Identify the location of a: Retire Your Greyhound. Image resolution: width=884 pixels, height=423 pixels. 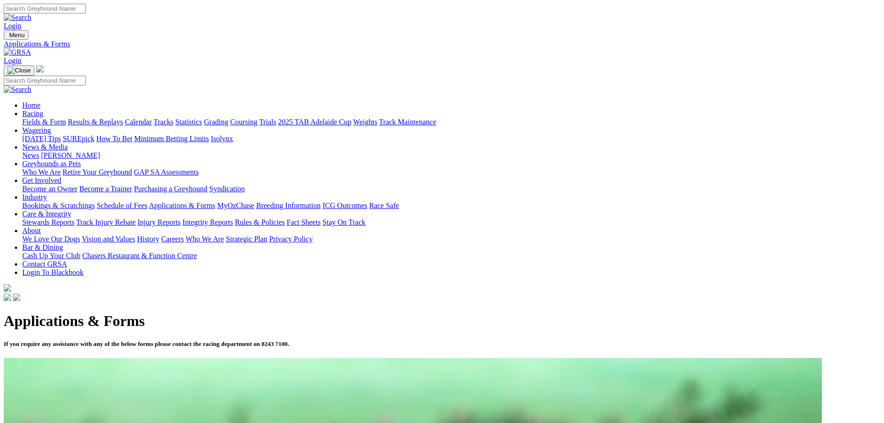
(97, 172).